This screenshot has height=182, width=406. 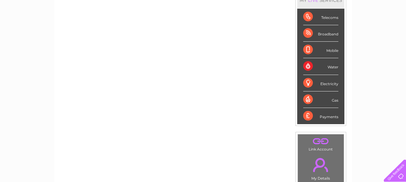 I want to click on div: Payments, so click(x=320, y=116).